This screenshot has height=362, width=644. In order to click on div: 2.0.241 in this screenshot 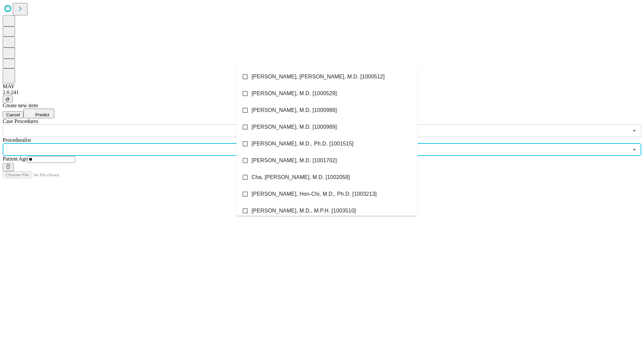, I will do `click(322, 93)`.